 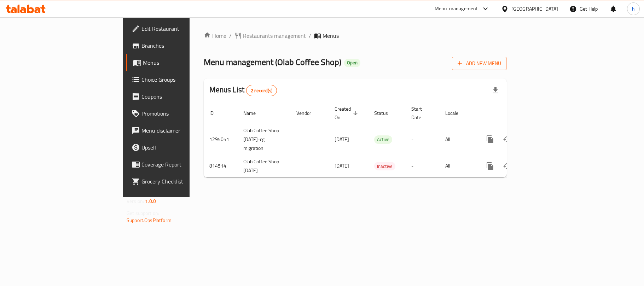 I want to click on a: Menus, so click(x=178, y=62).